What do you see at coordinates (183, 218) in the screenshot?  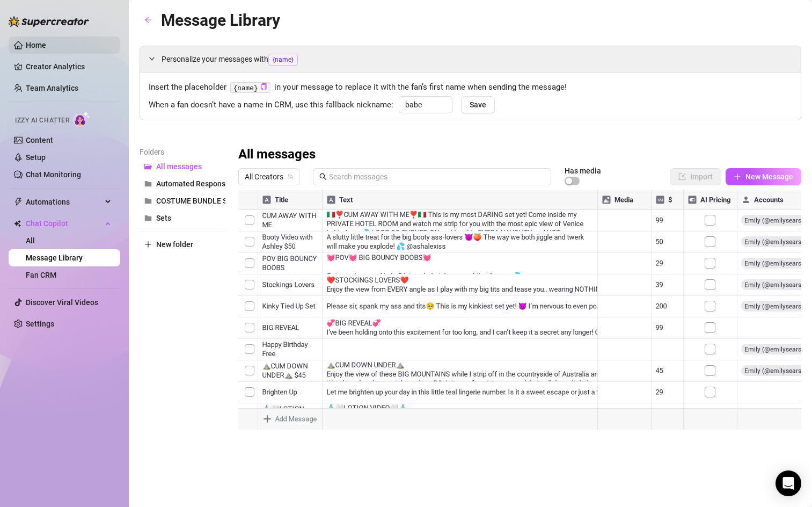 I see `button: Sets` at bounding box center [183, 218].